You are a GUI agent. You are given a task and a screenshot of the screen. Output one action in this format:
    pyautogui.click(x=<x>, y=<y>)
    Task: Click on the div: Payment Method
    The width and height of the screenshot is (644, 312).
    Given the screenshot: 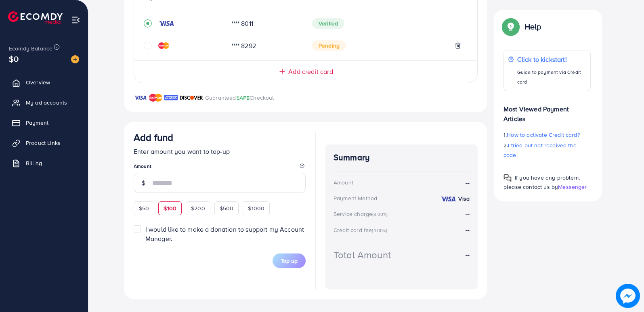 What is the action you would take?
    pyautogui.click(x=355, y=198)
    